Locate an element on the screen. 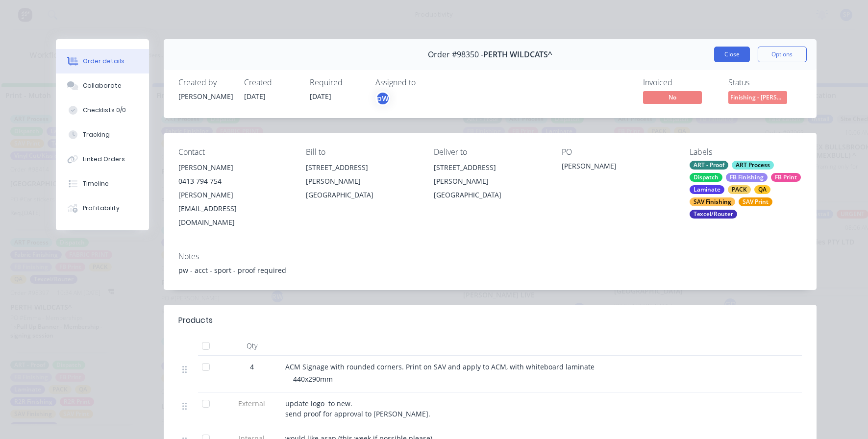 This screenshot has height=439, width=868. span: PERTH WILDCATS^ is located at coordinates (517, 54).